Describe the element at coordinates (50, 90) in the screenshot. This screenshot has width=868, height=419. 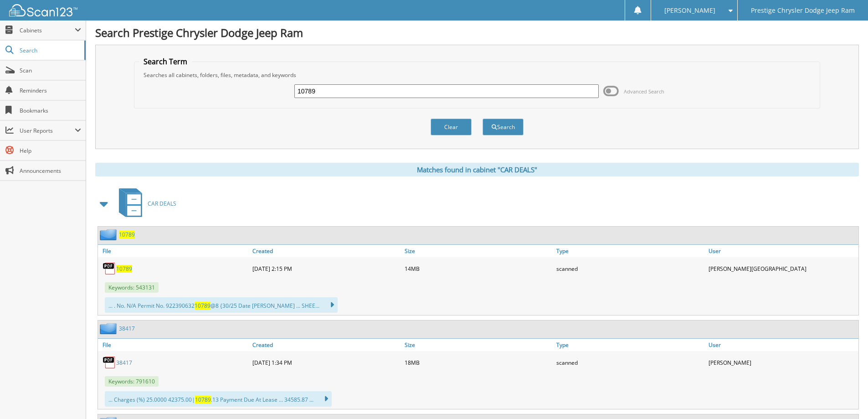
I see `span: Reminders` at that location.